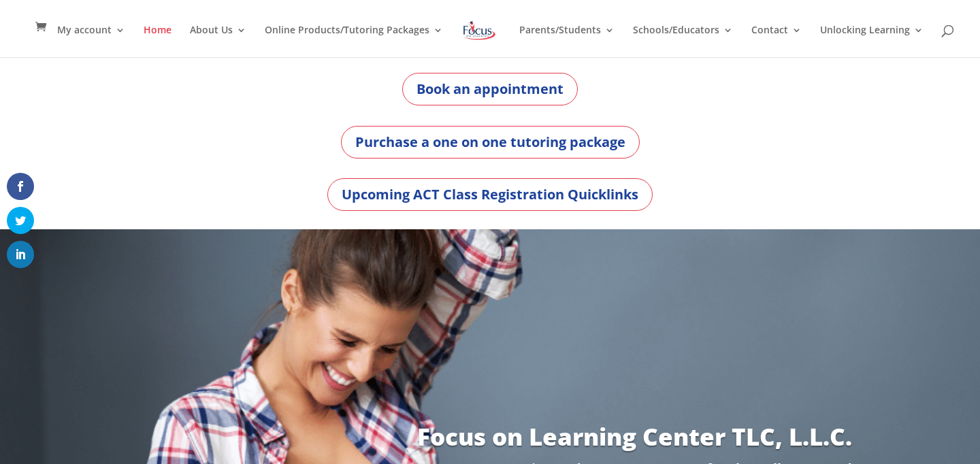 The image size is (980, 464). I want to click on a: Home, so click(157, 41).